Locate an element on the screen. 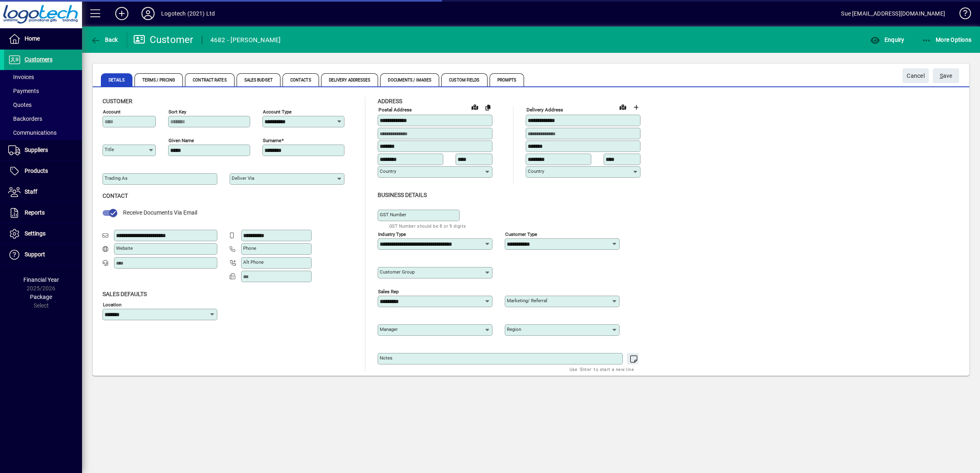  span: Reports is located at coordinates (34, 213).